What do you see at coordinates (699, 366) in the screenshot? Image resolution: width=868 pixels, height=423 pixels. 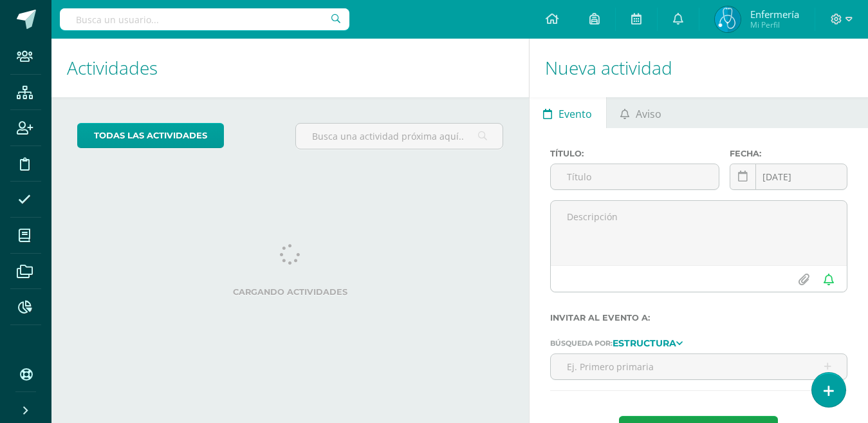 I see `input: Ej. Primero primaria` at bounding box center [699, 366].